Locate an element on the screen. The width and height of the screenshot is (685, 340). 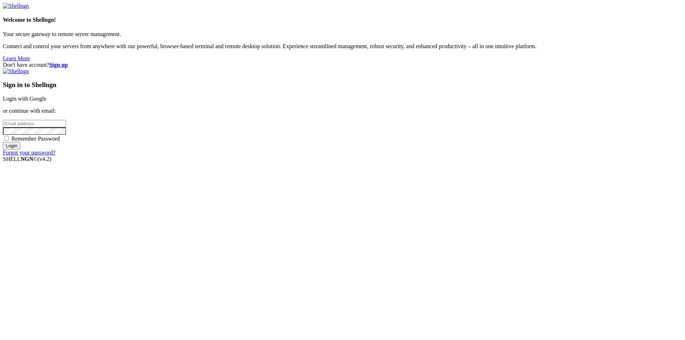
p: or continue with email: is located at coordinates (343, 111).